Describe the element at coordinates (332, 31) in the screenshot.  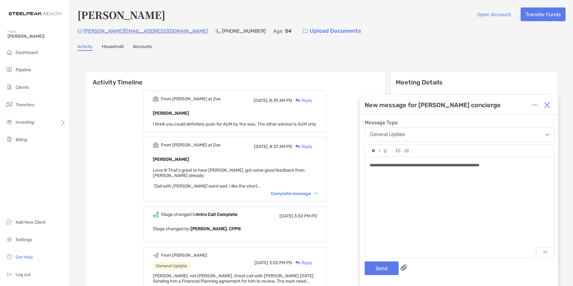
I see `a: Upload Documents` at that location.